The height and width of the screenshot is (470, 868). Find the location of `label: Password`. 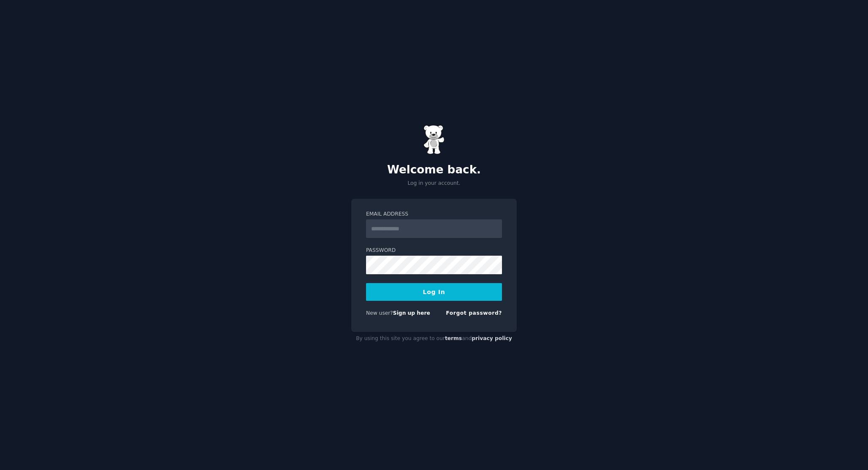

label: Password is located at coordinates (434, 251).